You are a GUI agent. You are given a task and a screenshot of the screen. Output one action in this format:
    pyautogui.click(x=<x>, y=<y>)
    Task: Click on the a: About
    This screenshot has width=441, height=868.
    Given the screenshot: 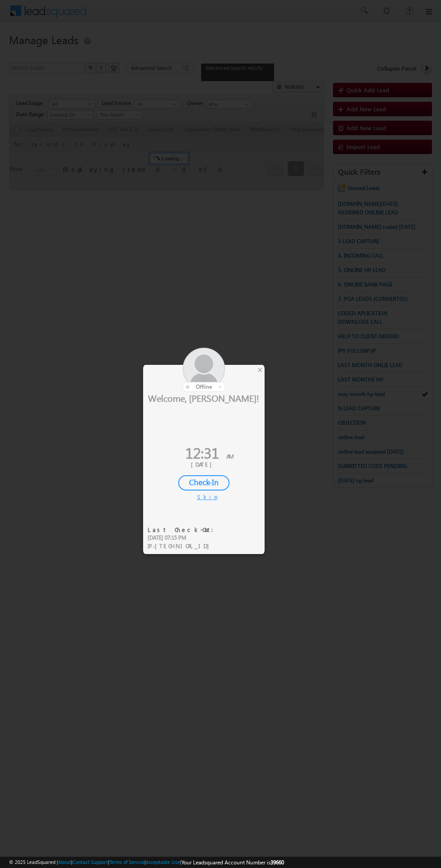 What is the action you would take?
    pyautogui.click(x=64, y=862)
    